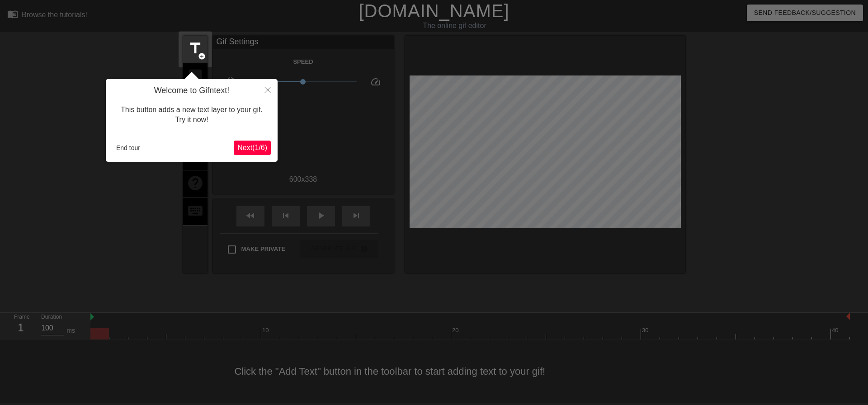  I want to click on div: This button adds a new text layer to your gif. Try it now!, so click(192, 115).